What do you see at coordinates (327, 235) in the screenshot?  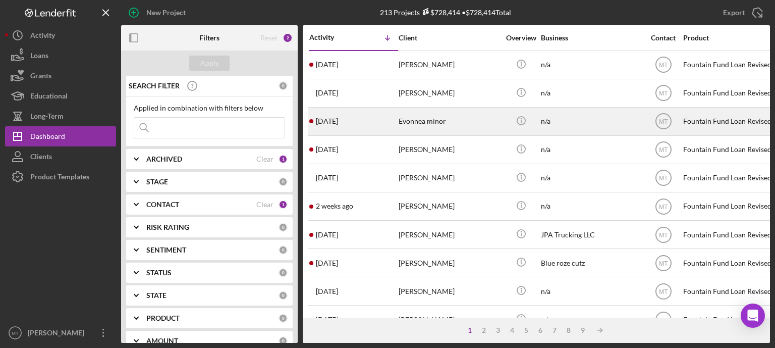 I see `time: 2025-08-26 18:15` at bounding box center [327, 235].